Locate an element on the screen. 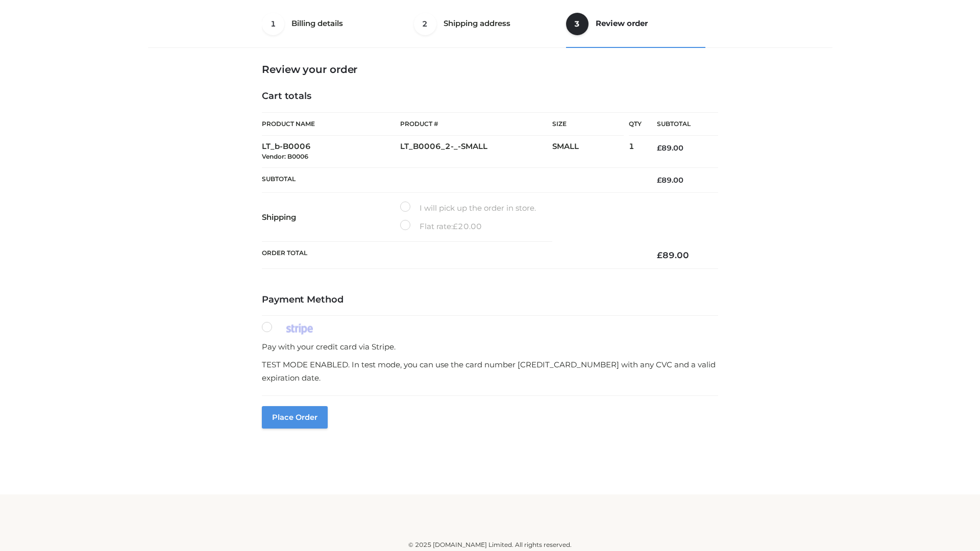 This screenshot has height=551, width=980. th: Size is located at coordinates (588, 124).